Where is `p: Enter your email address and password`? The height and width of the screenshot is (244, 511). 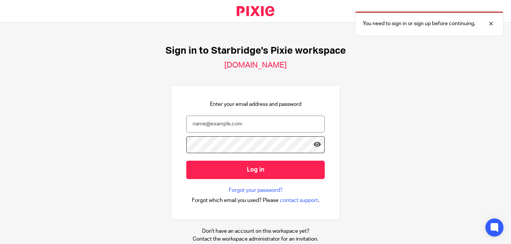 p: Enter your email address and password is located at coordinates (255, 105).